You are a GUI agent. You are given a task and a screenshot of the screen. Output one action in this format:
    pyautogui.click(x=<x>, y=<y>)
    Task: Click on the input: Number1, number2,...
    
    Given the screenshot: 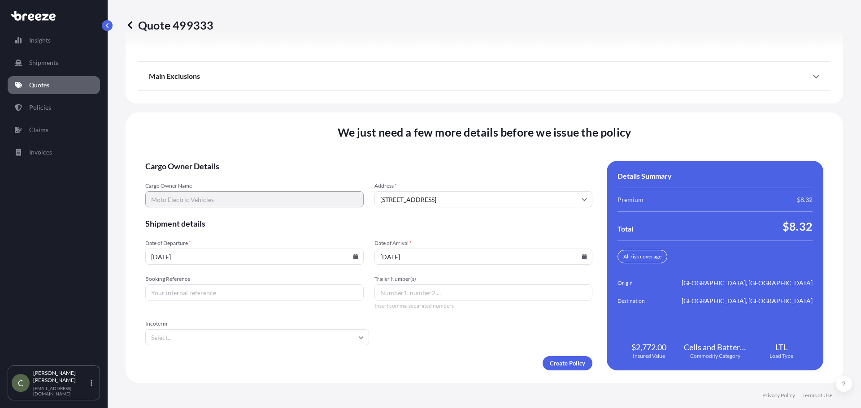 What is the action you would take?
    pyautogui.click(x=483, y=293)
    